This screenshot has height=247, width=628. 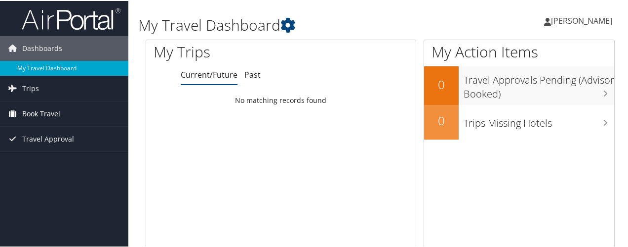 I want to click on span: Travel Approval, so click(x=48, y=138).